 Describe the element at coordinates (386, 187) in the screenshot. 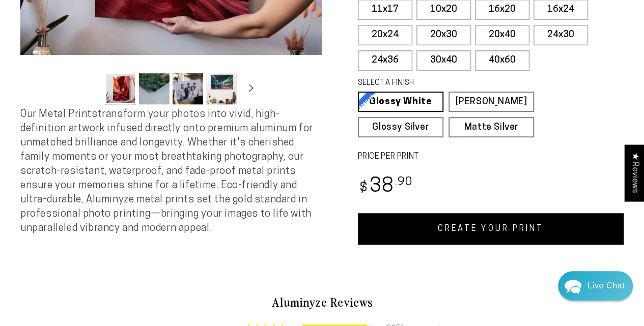

I see `bdi: 38` at that location.